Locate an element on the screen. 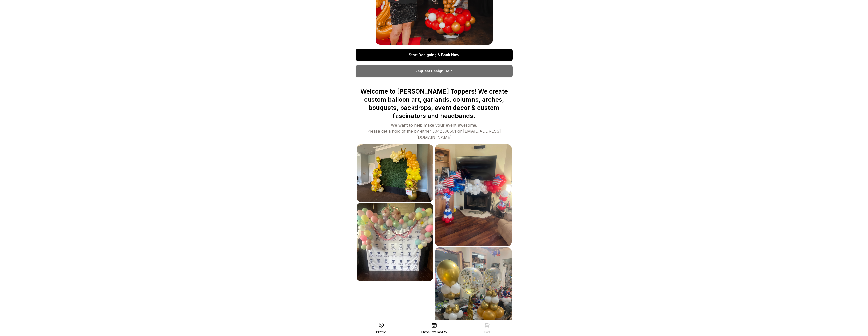 This screenshot has width=868, height=336. div: We want to help make your event awesome. Please get a hold of me by either 5042590501 or [EMAIL_A... is located at coordinates (434, 131).